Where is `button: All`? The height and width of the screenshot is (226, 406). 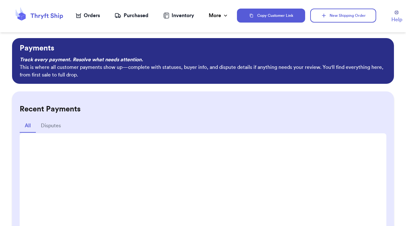
button: All is located at coordinates (28, 126).